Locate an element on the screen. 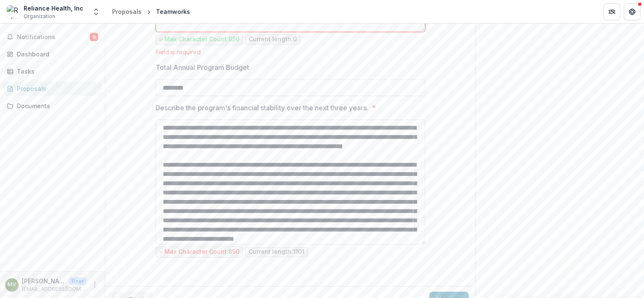 This screenshot has width=644, height=298. p: Current length: 0 is located at coordinates (272, 39).